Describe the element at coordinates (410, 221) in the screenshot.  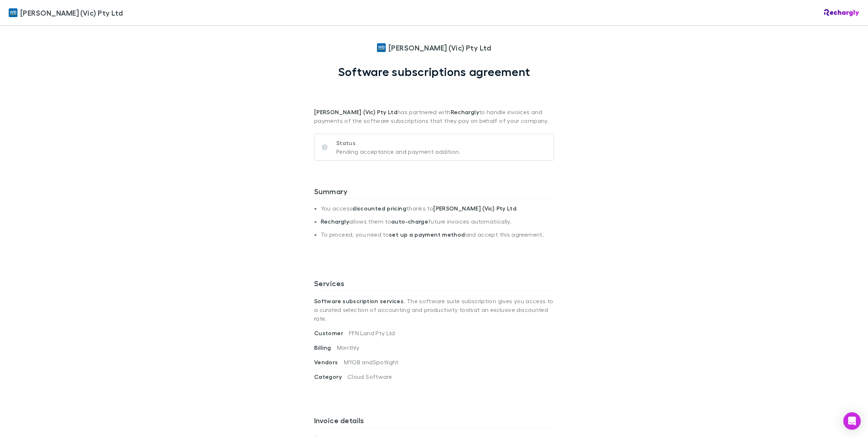
I see `strong: auto-charge` at that location.